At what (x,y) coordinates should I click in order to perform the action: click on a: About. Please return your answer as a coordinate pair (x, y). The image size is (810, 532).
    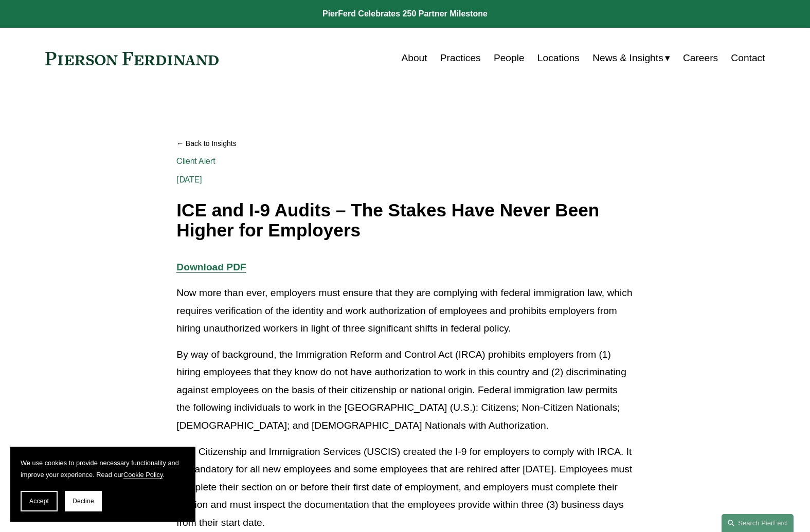
    Looking at the image, I should click on (414, 58).